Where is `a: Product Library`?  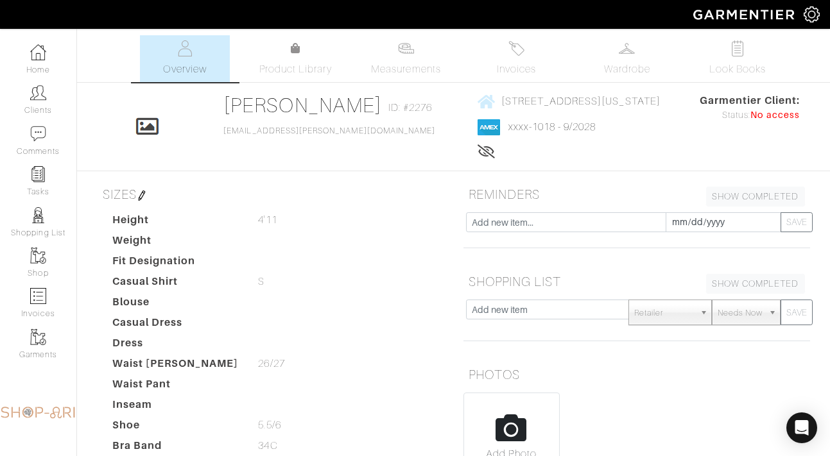
a: Product Library is located at coordinates (295, 59).